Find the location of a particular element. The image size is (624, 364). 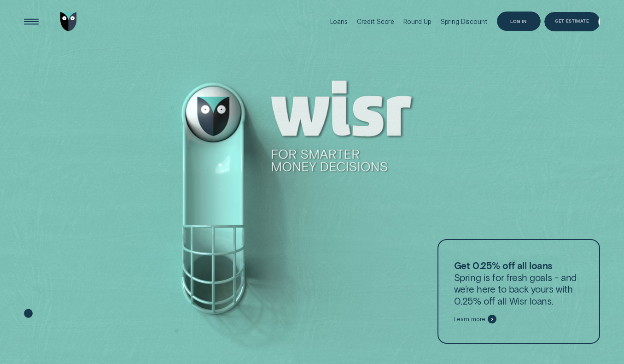

button: Log in is located at coordinates (518, 21).